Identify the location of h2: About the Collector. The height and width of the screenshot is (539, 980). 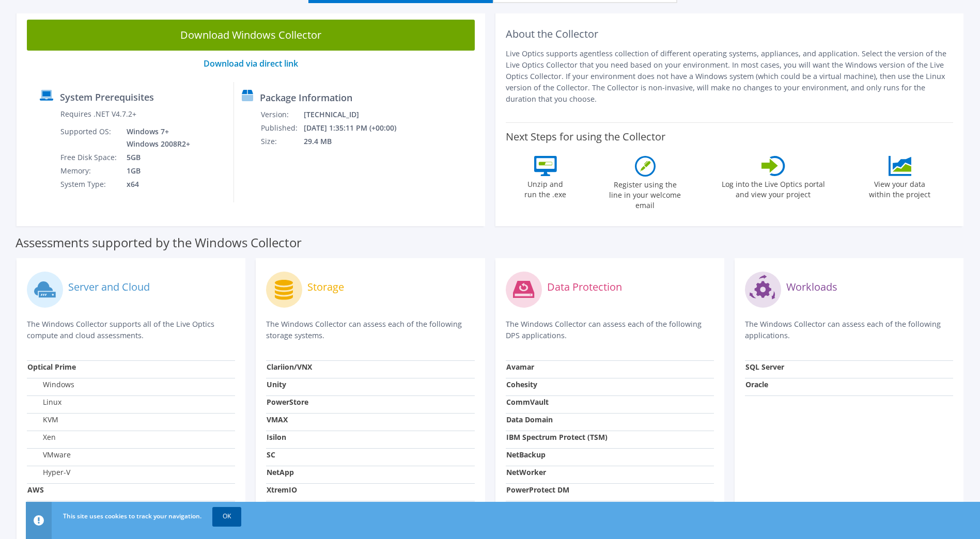
(729, 34).